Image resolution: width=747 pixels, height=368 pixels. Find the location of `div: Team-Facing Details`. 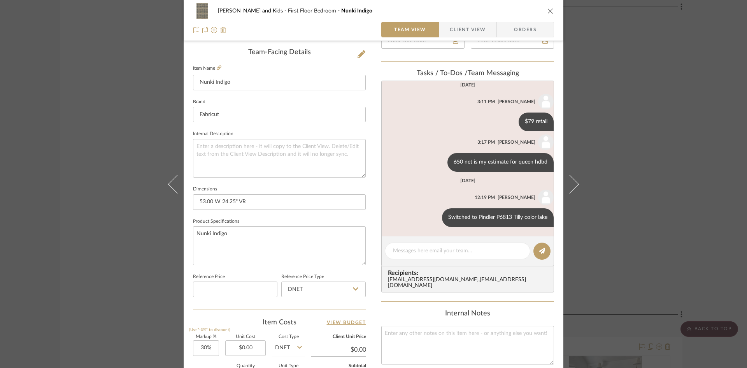

div: Team-Facing Details is located at coordinates (279, 53).